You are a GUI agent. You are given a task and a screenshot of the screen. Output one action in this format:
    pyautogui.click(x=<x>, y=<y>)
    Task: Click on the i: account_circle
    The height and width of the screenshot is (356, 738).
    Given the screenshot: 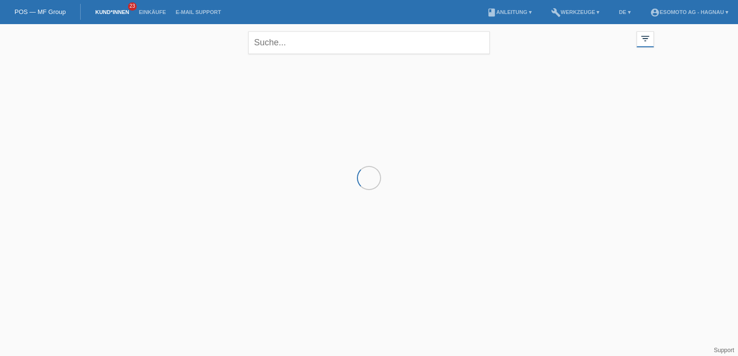 What is the action you would take?
    pyautogui.click(x=655, y=13)
    